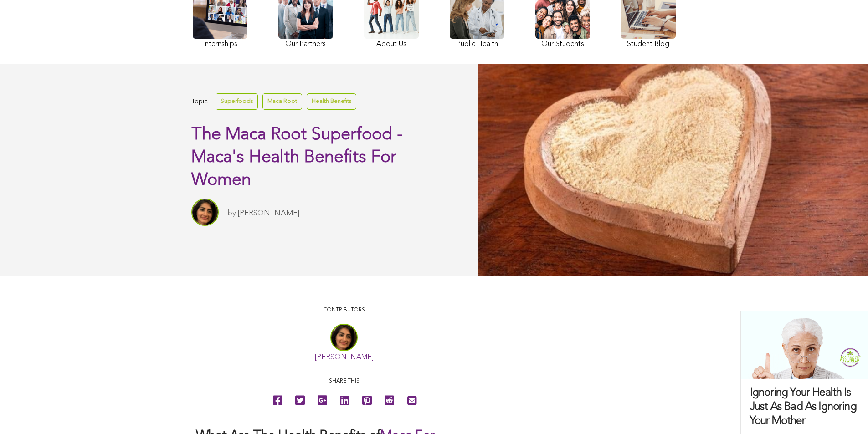 The height and width of the screenshot is (434, 868). What do you see at coordinates (282, 101) in the screenshot?
I see `a: Maca Root` at bounding box center [282, 101].